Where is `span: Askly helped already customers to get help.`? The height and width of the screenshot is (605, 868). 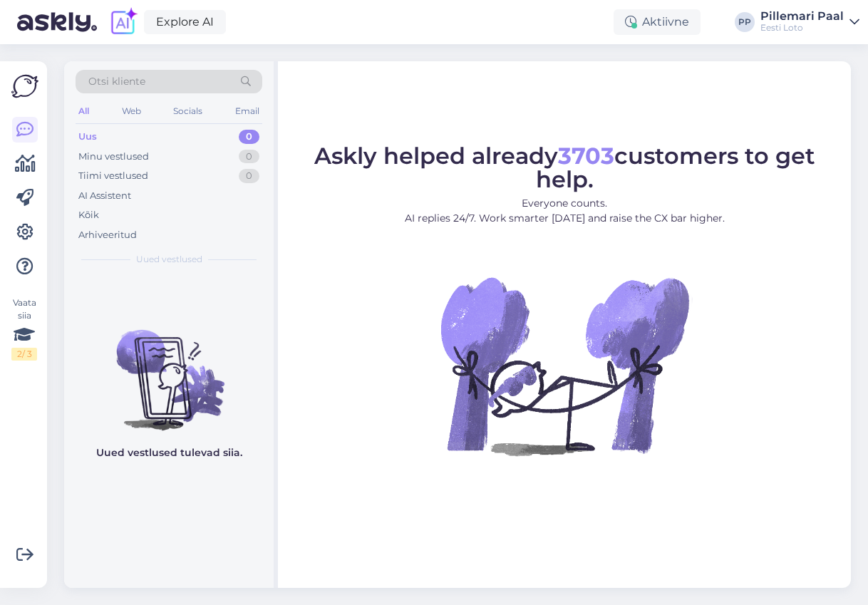
span: Askly helped already customers to get help. is located at coordinates (564, 168).